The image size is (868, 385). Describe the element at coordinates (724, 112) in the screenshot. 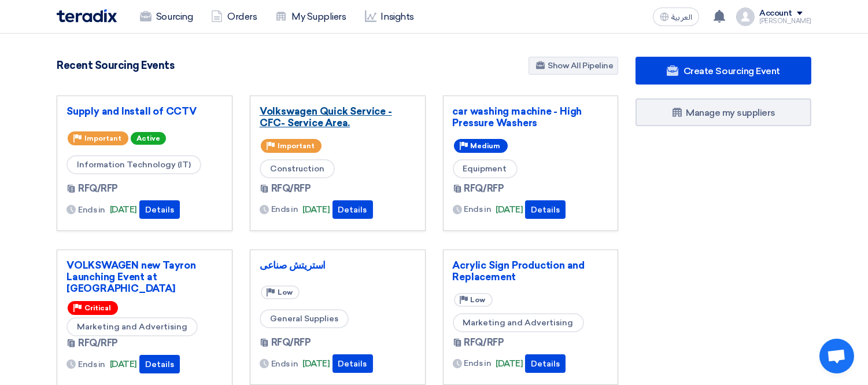

I see `a: Manage my suppliers` at that location.